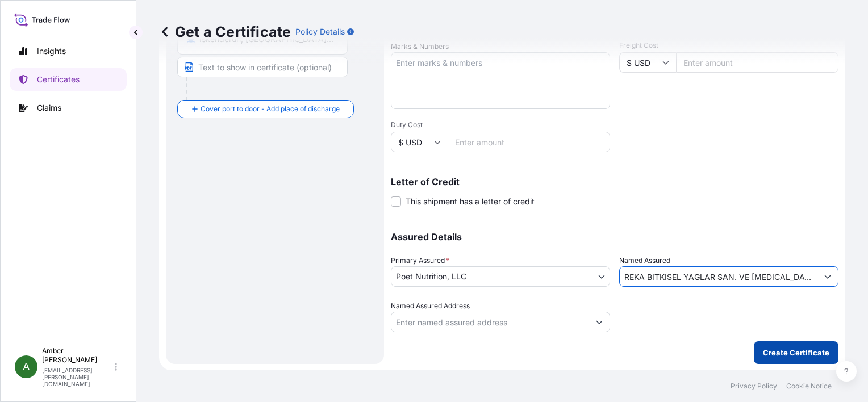 This screenshot has width=868, height=402. I want to click on span: A, so click(26, 367).